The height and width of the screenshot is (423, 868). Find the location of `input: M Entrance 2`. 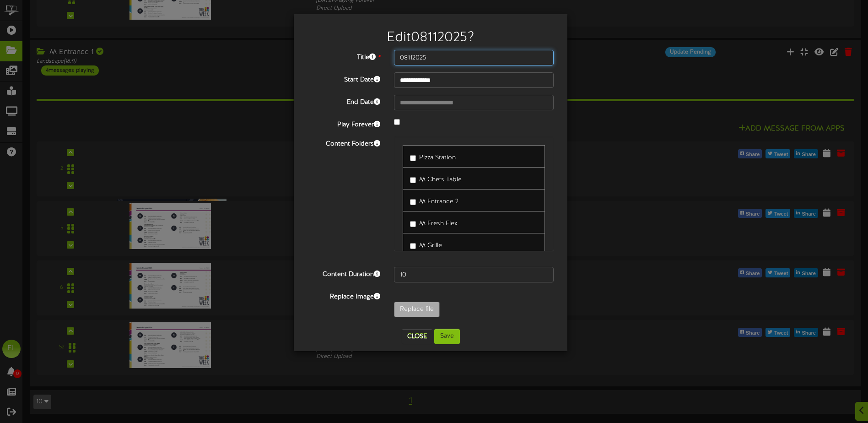

input: M Entrance 2 is located at coordinates (413, 202).